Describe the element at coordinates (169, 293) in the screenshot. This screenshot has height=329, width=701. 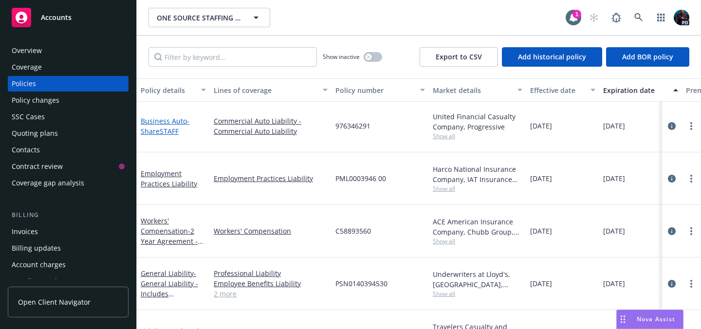
I see `a: General Liability` at that location.